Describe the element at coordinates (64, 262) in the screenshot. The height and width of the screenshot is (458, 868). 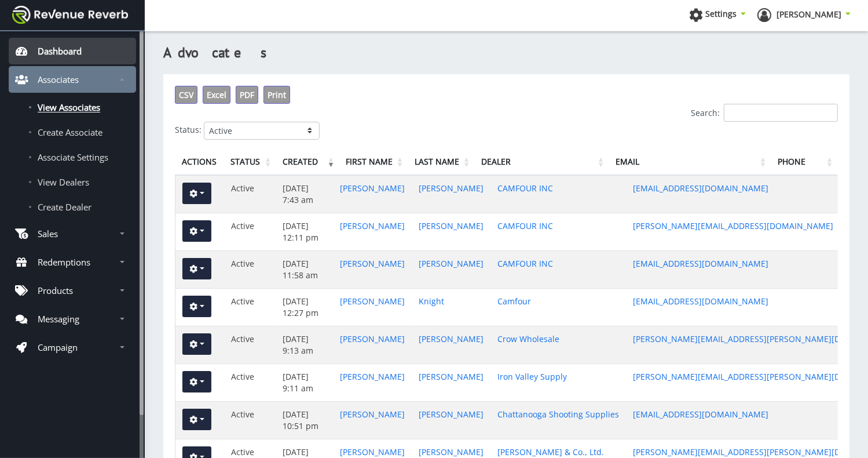
I see `p: Redemptions` at that location.